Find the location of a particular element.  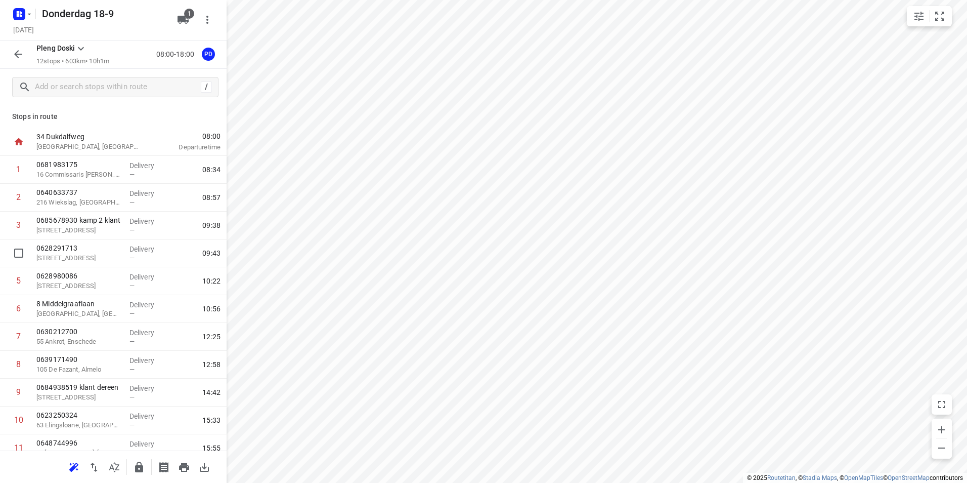

div: 10 is located at coordinates (19, 419).